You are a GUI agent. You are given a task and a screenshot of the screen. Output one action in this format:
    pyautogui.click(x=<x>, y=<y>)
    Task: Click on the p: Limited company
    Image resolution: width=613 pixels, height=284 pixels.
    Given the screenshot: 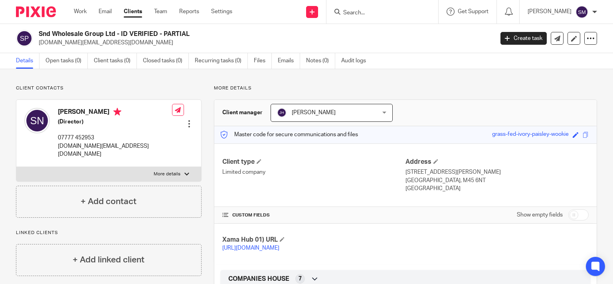 What is the action you would take?
    pyautogui.click(x=314, y=172)
    